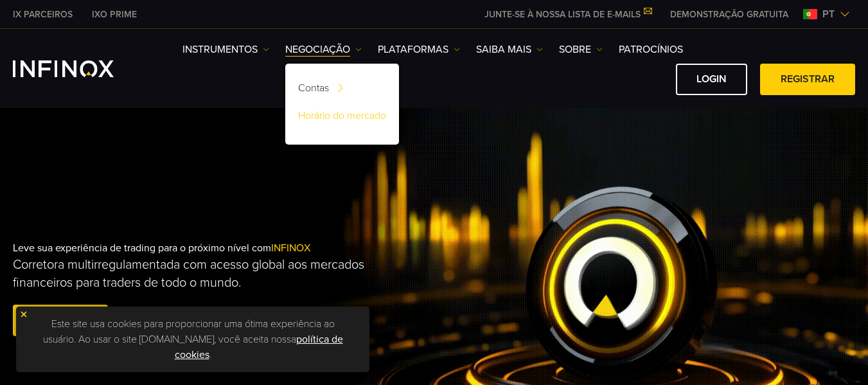  What do you see at coordinates (24, 315) in the screenshot?
I see `img: yellow close icon` at bounding box center [24, 315].